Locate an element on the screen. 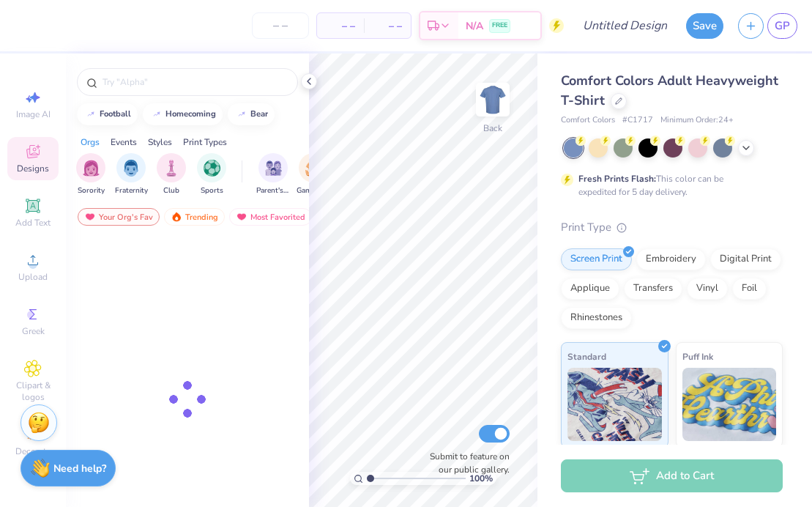  div: Events is located at coordinates (123, 142).